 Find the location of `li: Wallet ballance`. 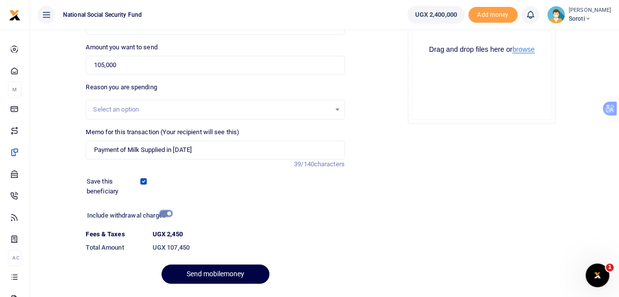

li: Wallet ballance is located at coordinates (435, 15).